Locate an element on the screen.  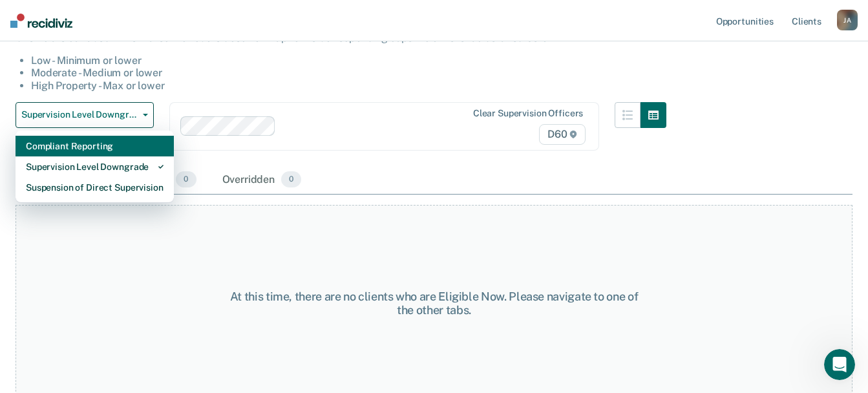
li: High Property - Max or lower is located at coordinates (348, 85).